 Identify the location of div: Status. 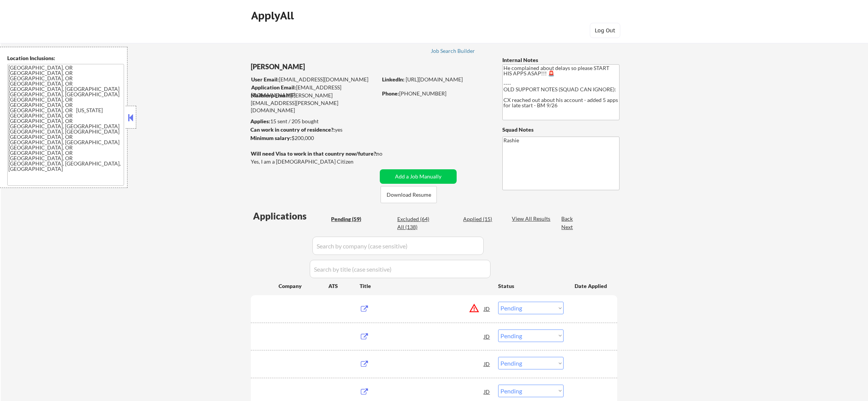
(531, 286).